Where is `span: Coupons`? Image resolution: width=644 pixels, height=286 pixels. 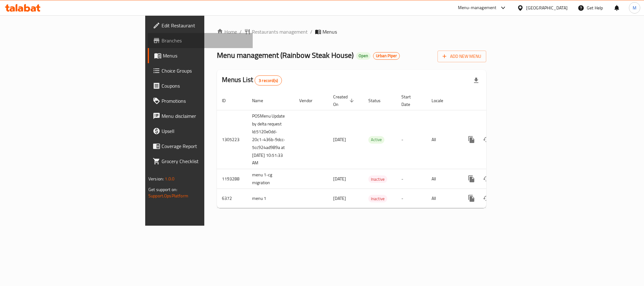
span: Coupons is located at coordinates (205, 86).